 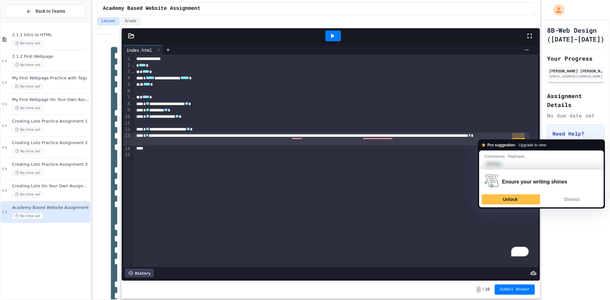 What do you see at coordinates (127, 104) in the screenshot?
I see `div: 8` at bounding box center [127, 104].